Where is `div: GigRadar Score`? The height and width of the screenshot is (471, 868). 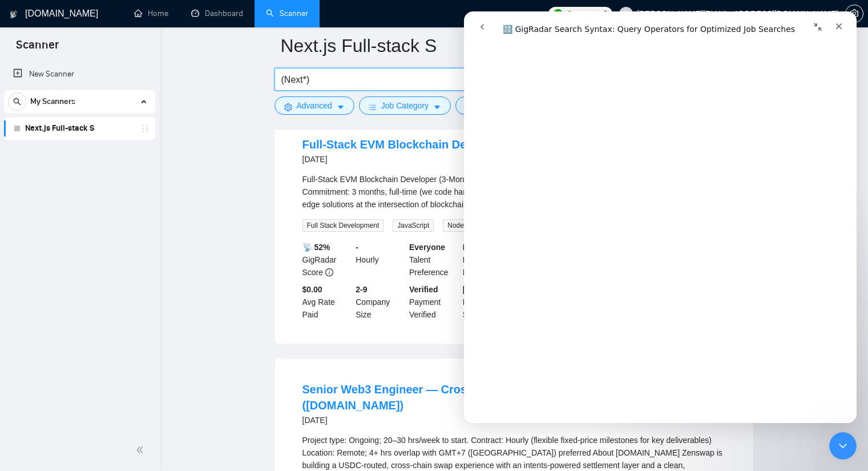 div: GigRadar Score is located at coordinates (327, 259).